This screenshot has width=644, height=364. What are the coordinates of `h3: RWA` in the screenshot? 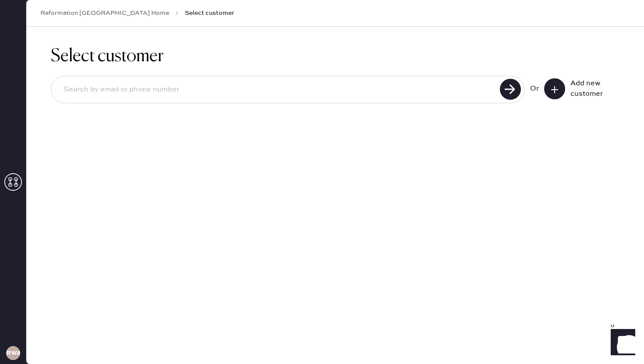 It's located at (14, 353).